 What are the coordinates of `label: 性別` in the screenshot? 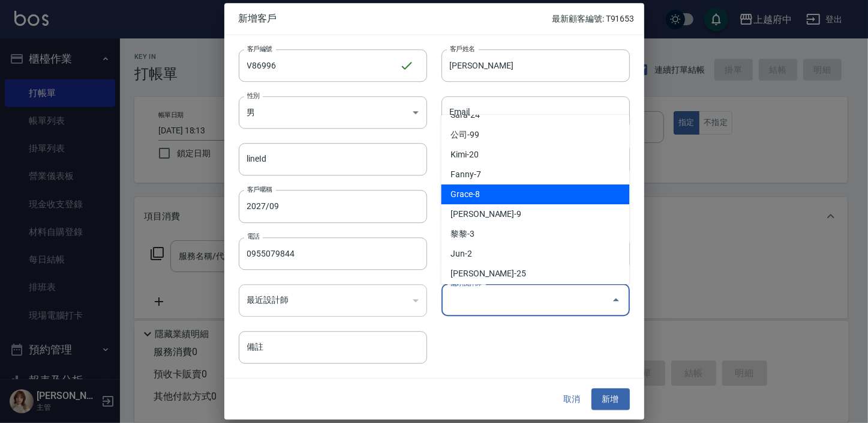 It's located at (253, 95).